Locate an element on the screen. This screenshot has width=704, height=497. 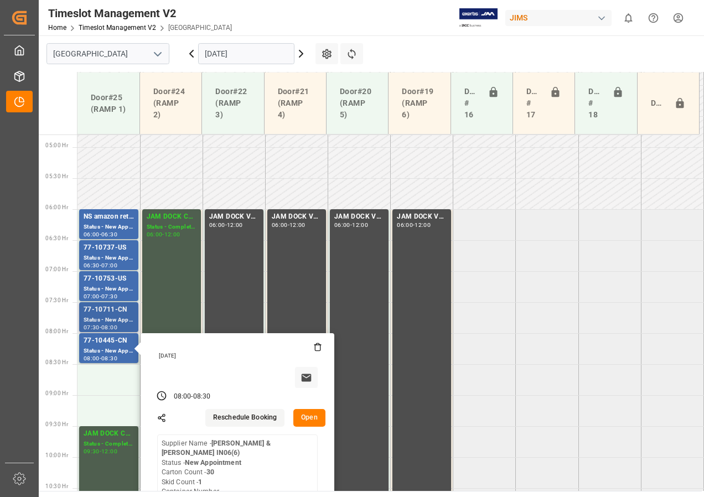
input: DD-MM-YYYY is located at coordinates (246, 54).